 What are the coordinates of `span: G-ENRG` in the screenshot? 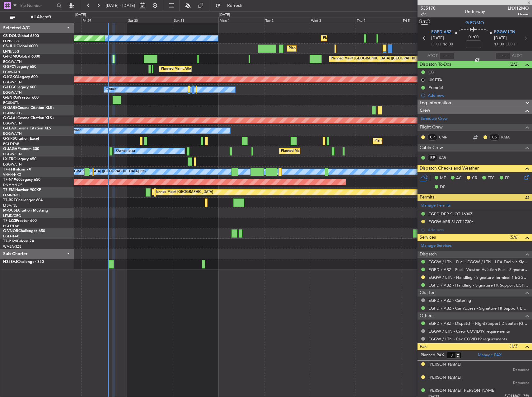 It's located at (10, 98).